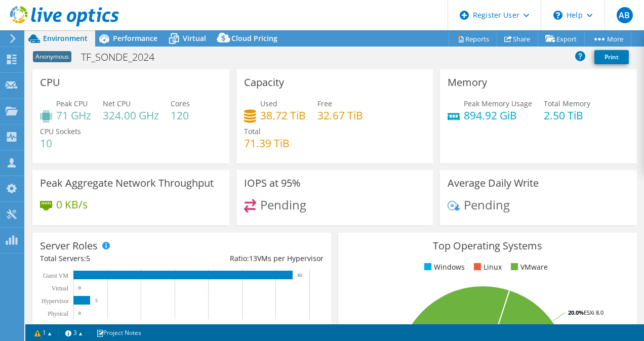 Image resolution: width=644 pixels, height=341 pixels. Describe the element at coordinates (487, 246) in the screenshot. I see `h3: Top Operating Systems` at that location.